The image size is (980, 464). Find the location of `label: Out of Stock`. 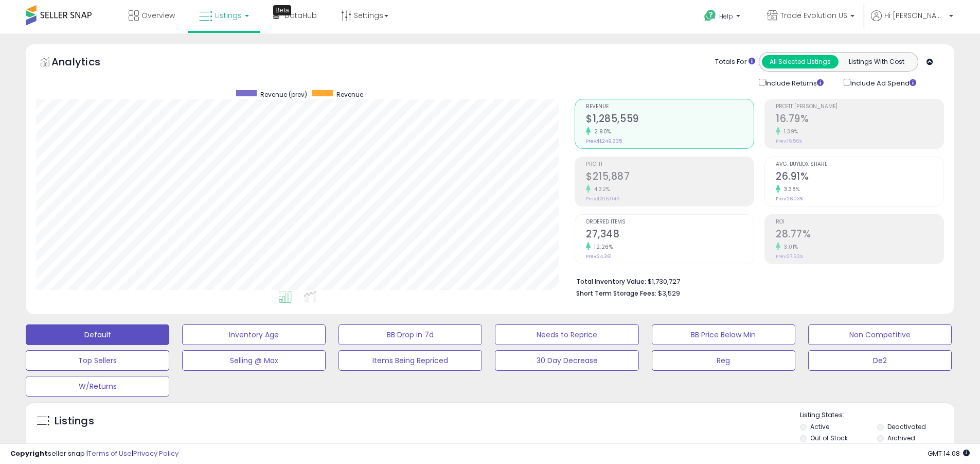

label: Out of Stock is located at coordinates (829, 438).